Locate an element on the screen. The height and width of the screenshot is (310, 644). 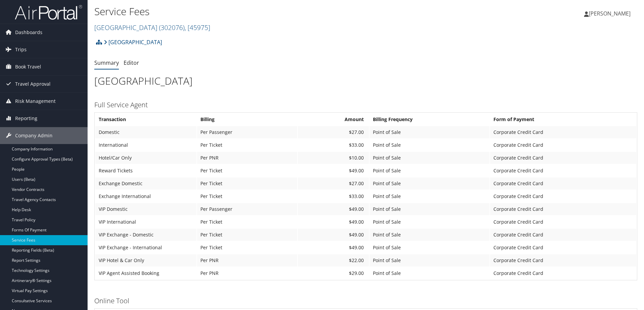
h3: Full Service Agent is located at coordinates (365, 105).